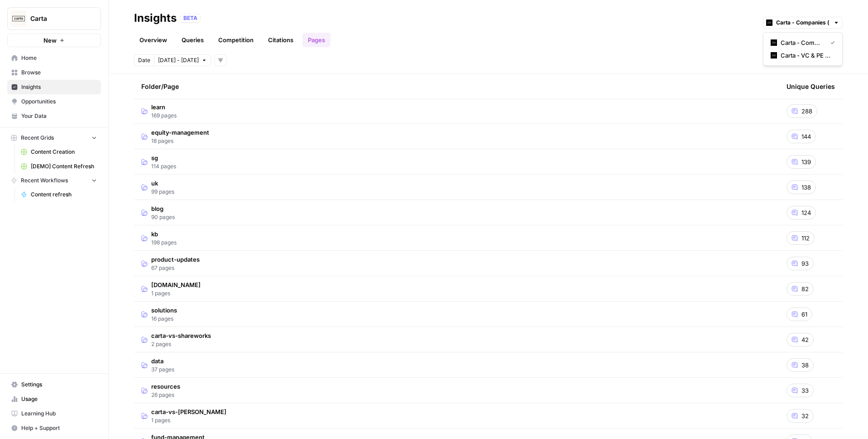 The height and width of the screenshot is (439, 868). I want to click on span: Browse, so click(59, 72).